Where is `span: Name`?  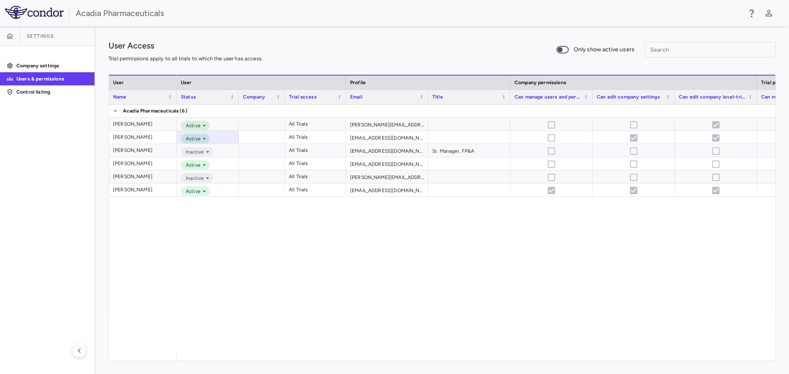 span: Name is located at coordinates (120, 97).